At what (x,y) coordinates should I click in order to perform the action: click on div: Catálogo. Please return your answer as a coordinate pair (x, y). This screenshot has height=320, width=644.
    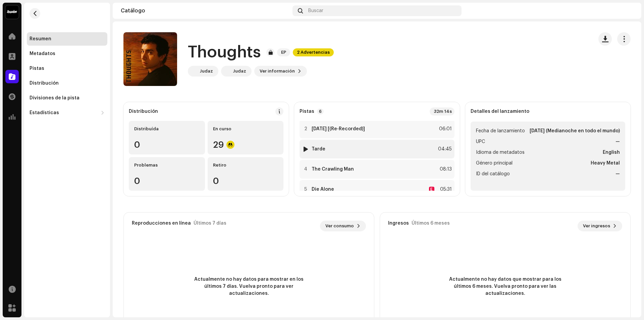
    Looking at the image, I should click on (206, 11).